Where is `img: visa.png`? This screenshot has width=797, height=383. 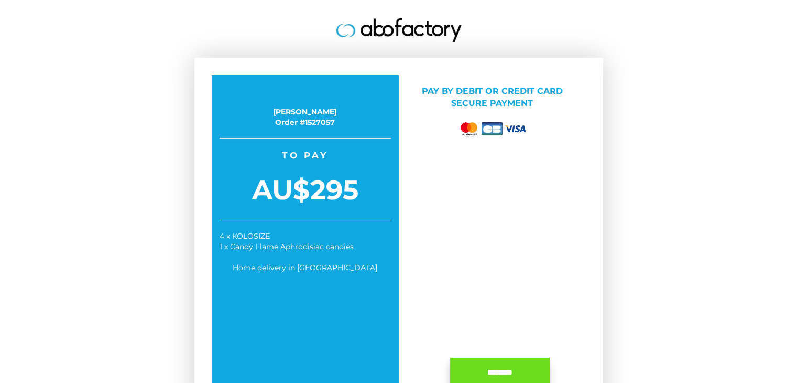
img: visa.png is located at coordinates (515, 128).